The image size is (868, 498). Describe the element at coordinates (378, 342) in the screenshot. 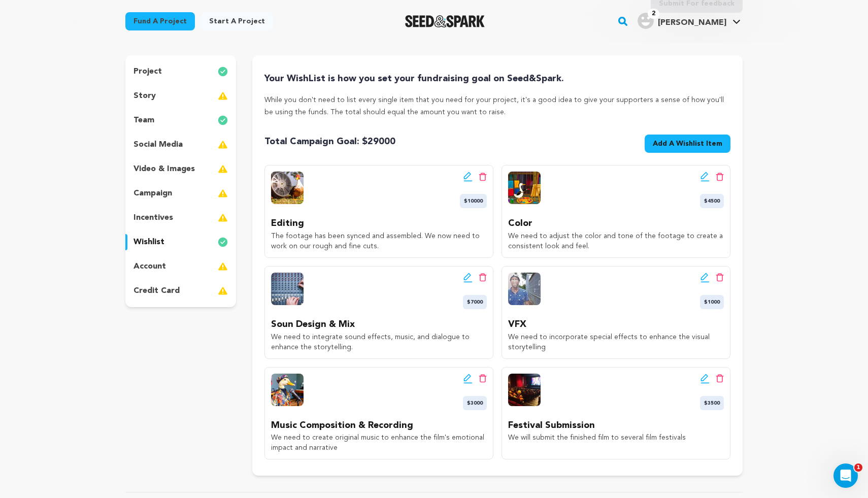

I see `p: We need to integrate sound effects, music, and dialogue to enhance the storytelling.` at that location.